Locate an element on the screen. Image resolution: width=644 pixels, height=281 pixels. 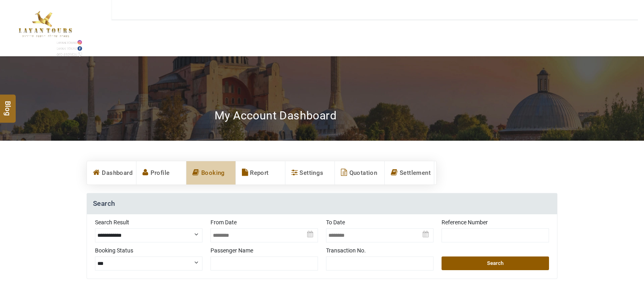
a: Settings is located at coordinates (310, 173).